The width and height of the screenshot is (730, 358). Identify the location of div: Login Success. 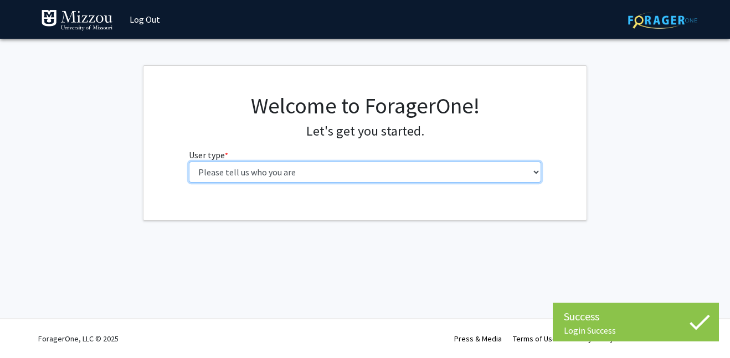
(636, 331).